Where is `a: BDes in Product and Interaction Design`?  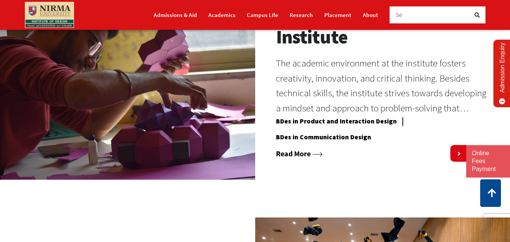
a: BDes in Product and Interaction Design is located at coordinates (336, 123).